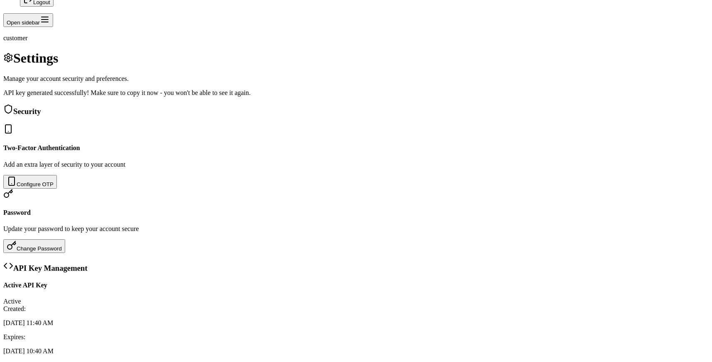 Image resolution: width=712 pixels, height=362 pixels. Describe the element at coordinates (28, 20) in the screenshot. I see `button: Open sidebar` at that location.